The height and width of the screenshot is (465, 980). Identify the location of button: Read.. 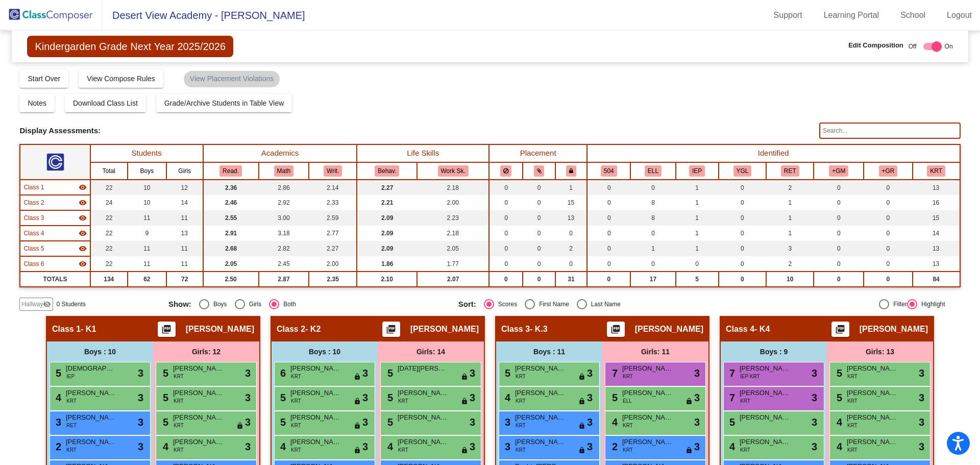
(230, 171).